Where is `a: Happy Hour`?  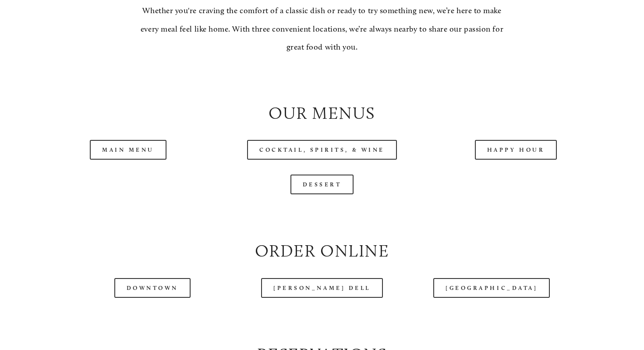
a: Happy Hour is located at coordinates (516, 150).